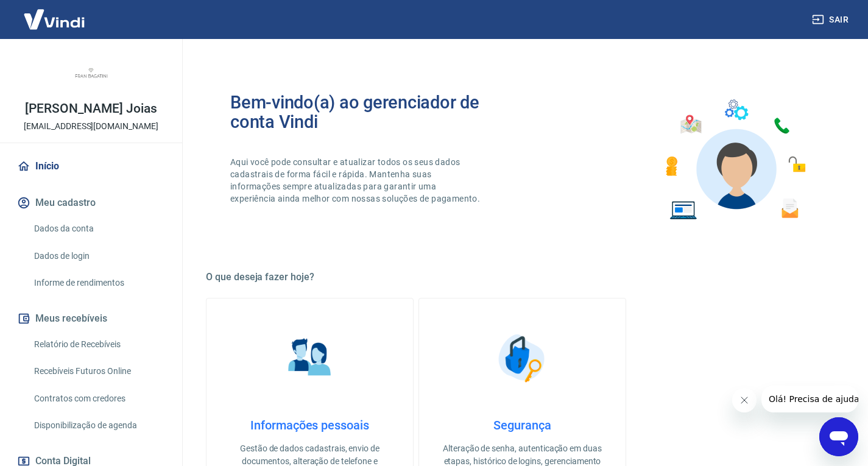 Image resolution: width=868 pixels, height=466 pixels. What do you see at coordinates (377, 112) in the screenshot?
I see `h2: Bem-vindo(a) ao gerenciador de conta Vindi` at bounding box center [377, 112].